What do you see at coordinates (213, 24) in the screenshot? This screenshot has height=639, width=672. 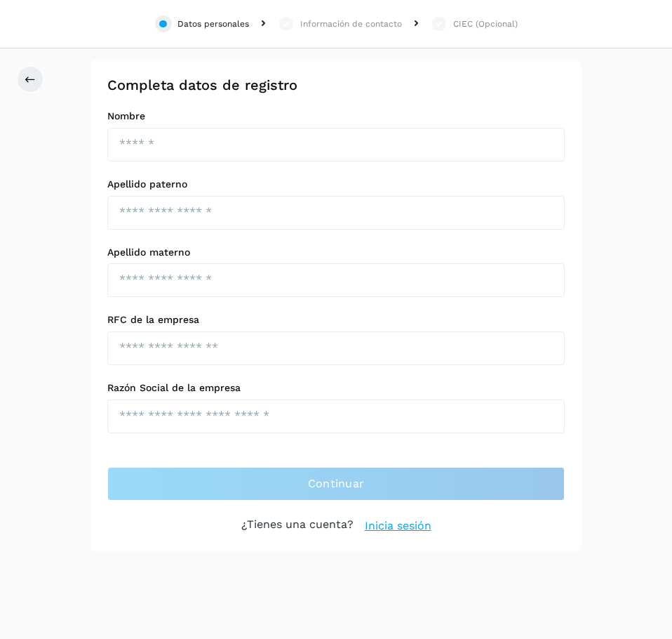 I see `div: Datos personales` at bounding box center [213, 24].